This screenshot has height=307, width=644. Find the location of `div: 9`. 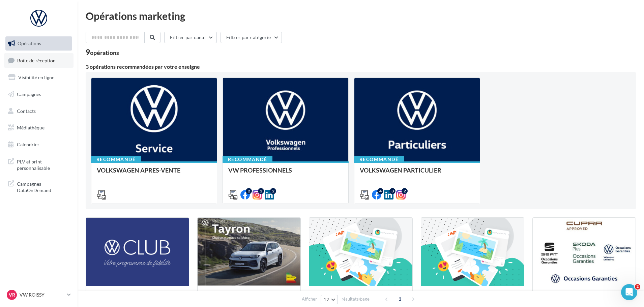

div: 9 is located at coordinates (102, 52).